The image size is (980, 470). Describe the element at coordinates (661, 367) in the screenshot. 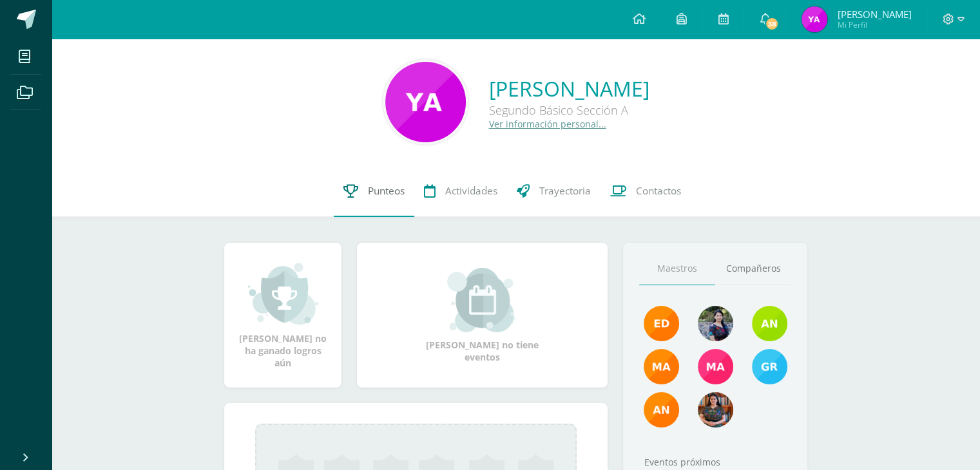

I see `img: 560278503d4ca08c21e9c7cd40ba0529.png` at that location.